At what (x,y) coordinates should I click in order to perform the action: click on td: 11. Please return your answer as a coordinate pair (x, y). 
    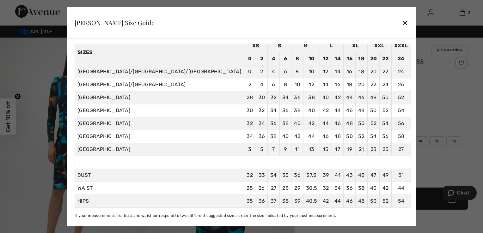
    Looking at the image, I should click on (298, 150).